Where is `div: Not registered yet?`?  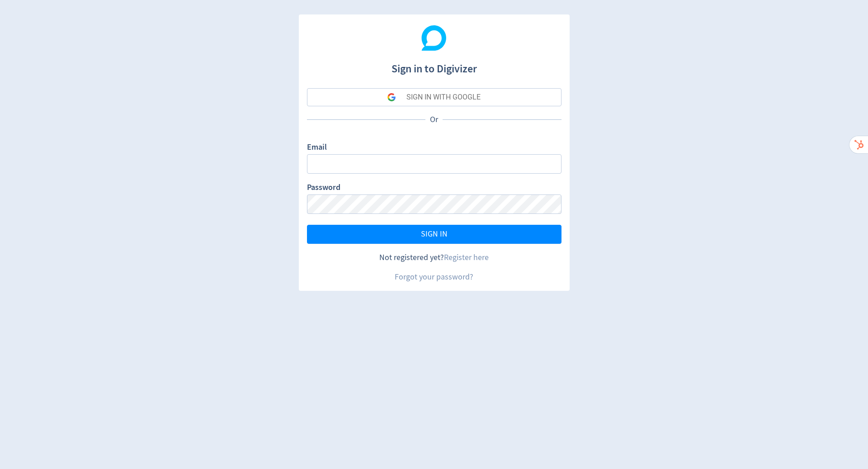
div: Not registered yet? is located at coordinates (434, 258).